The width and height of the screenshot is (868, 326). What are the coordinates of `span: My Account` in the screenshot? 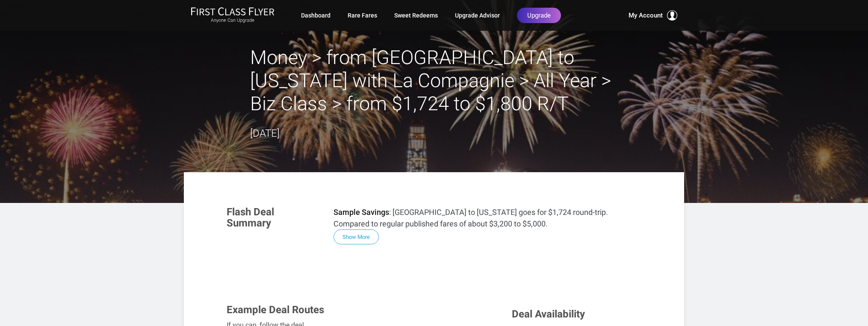 It's located at (646, 15).